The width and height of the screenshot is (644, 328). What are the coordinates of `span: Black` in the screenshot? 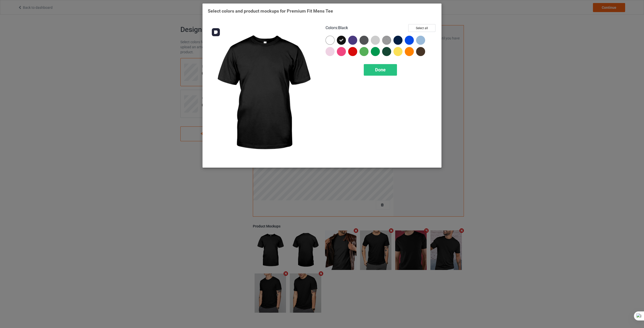 It's located at (343, 28).